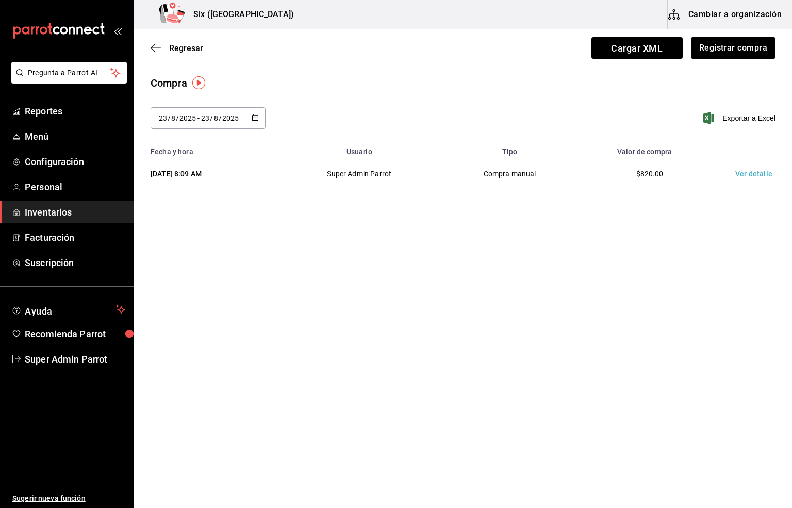  What do you see at coordinates (756, 174) in the screenshot?
I see `td: Ver detalle` at bounding box center [756, 174].